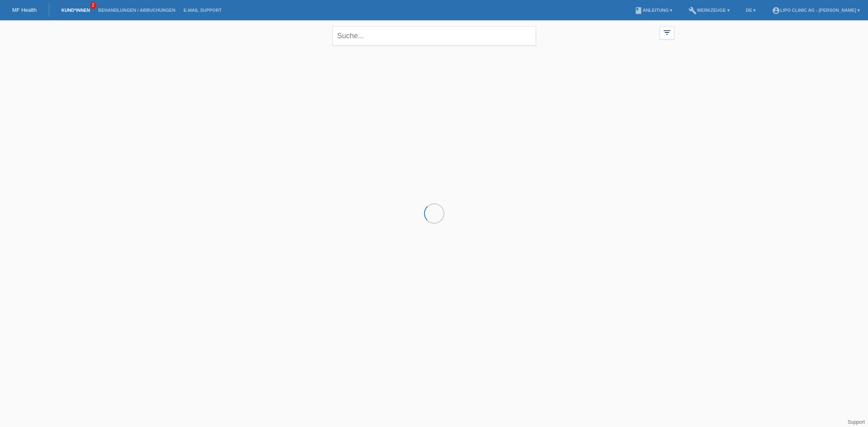 The width and height of the screenshot is (868, 427). What do you see at coordinates (93, 5) in the screenshot?
I see `span: 2` at bounding box center [93, 5].